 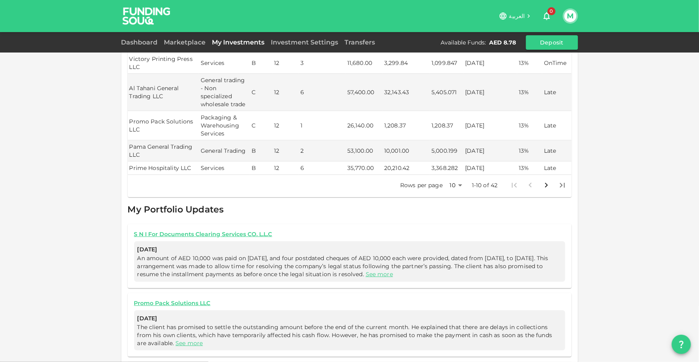 What do you see at coordinates (224, 125) in the screenshot?
I see `td: Packaging & Warehousing Services` at bounding box center [224, 125].